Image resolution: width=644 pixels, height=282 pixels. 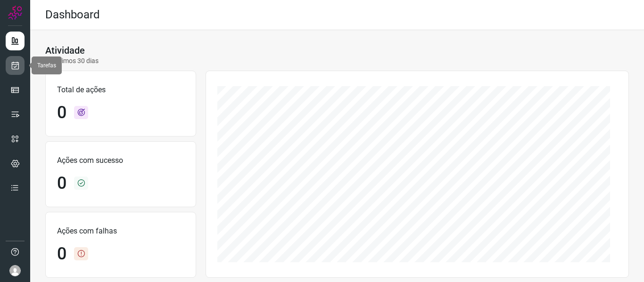 What do you see at coordinates (121, 231) in the screenshot?
I see `p: Ações com falhas` at bounding box center [121, 231].